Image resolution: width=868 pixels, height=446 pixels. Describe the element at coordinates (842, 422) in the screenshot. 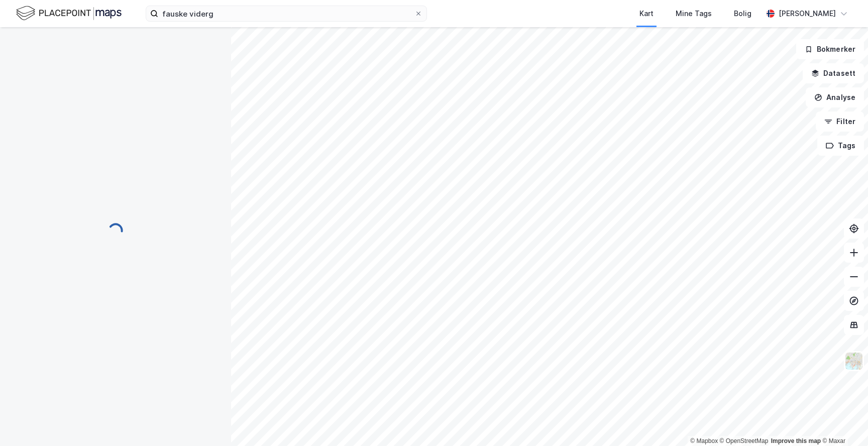

I see `div: Kontrollprogram for chat` at that location.